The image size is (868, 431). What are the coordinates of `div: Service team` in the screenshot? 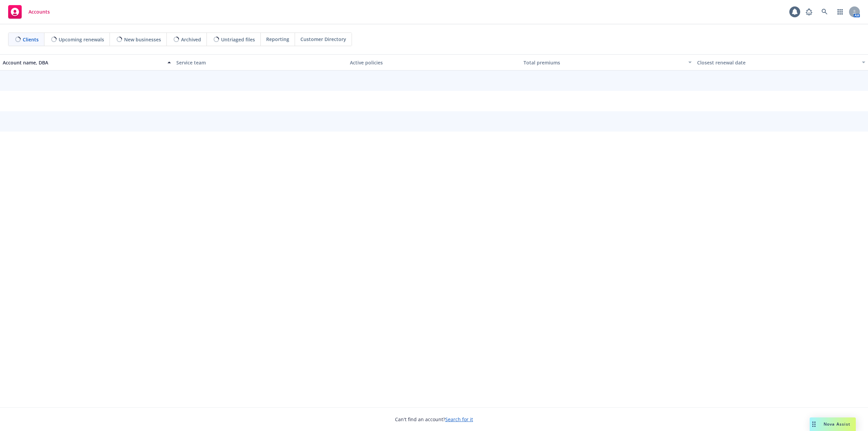 It's located at (260, 62).